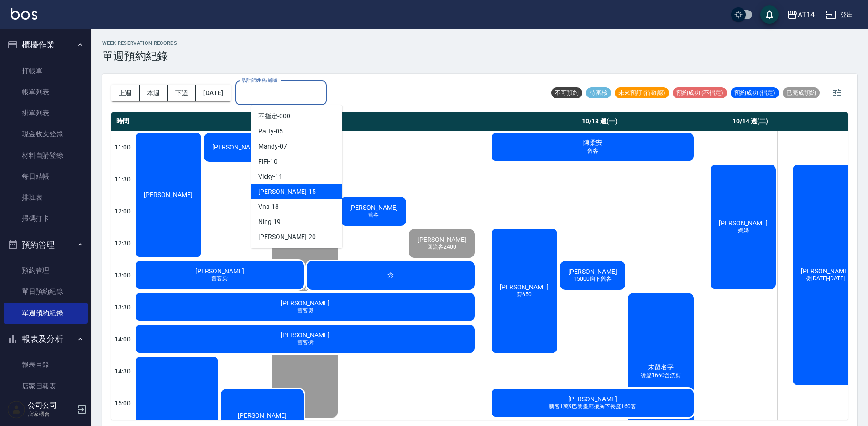  What do you see at coordinates (297, 191) in the screenshot?
I see `div: -15` at bounding box center [297, 191].